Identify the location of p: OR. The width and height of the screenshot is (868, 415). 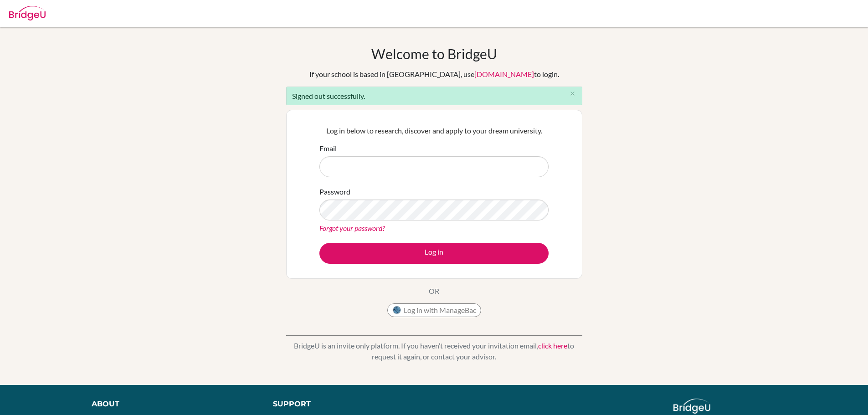
(434, 291).